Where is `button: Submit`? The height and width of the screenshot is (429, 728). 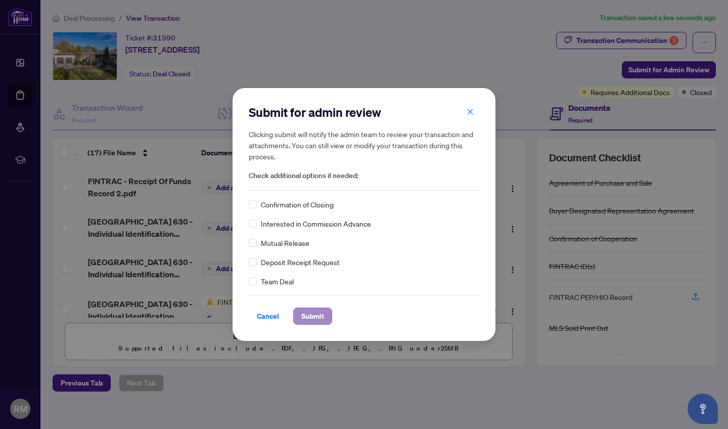
button: Submit is located at coordinates (312, 316).